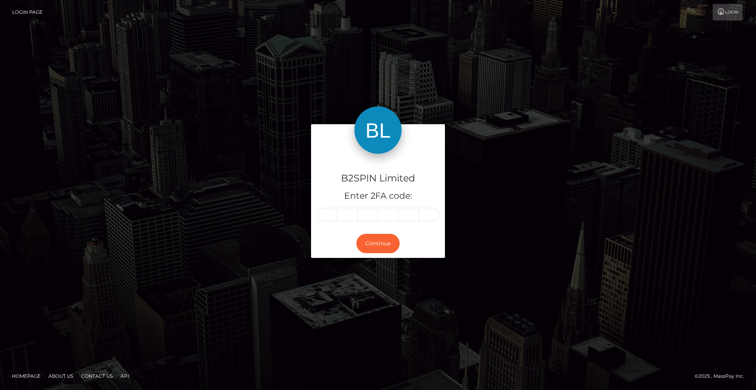  I want to click on img: B2SPIN Limited, so click(378, 130).